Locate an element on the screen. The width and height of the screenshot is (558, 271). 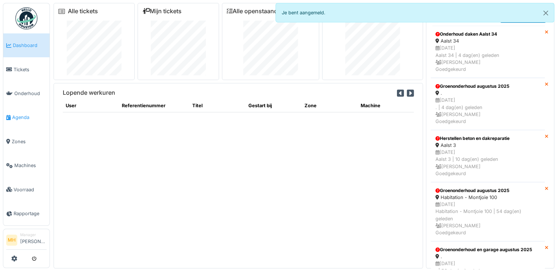
th: Zone is located at coordinates (330, 106).